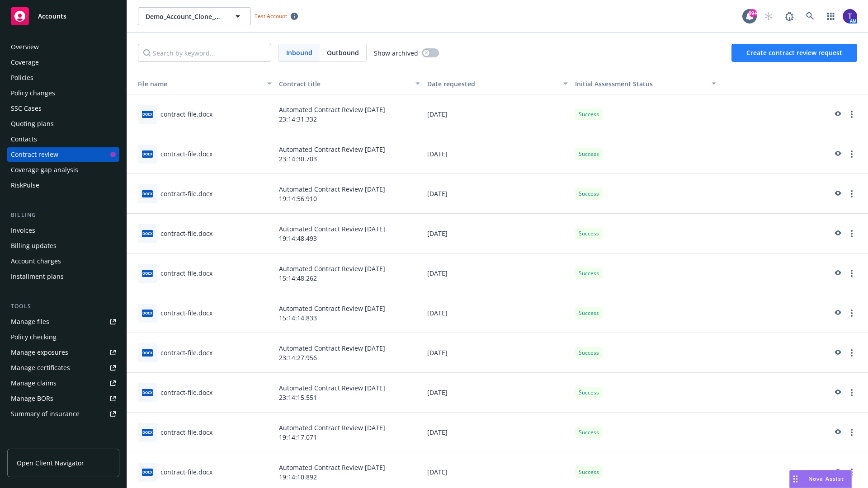 This screenshot has height=488, width=868. What do you see at coordinates (64, 322) in the screenshot?
I see `a: Manage files` at bounding box center [64, 322].